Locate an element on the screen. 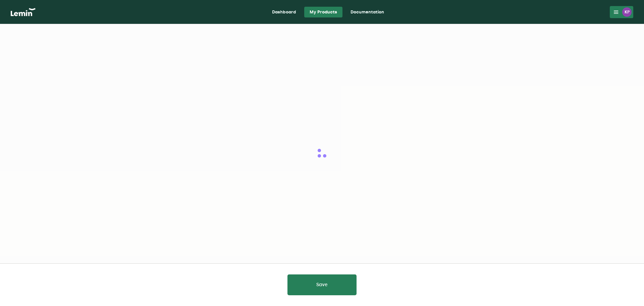 The height and width of the screenshot is (306, 644). div: KP is located at coordinates (627, 12).